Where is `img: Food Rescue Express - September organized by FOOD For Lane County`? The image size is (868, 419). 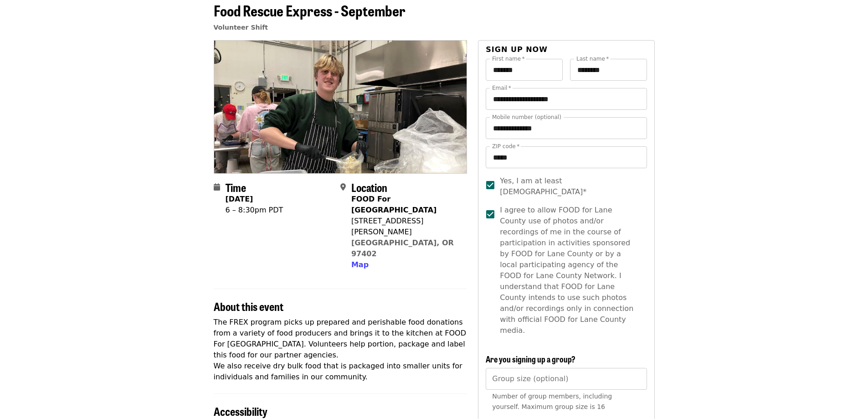
img: Food Rescue Express - September organized by FOOD For Lane County is located at coordinates (340, 106).